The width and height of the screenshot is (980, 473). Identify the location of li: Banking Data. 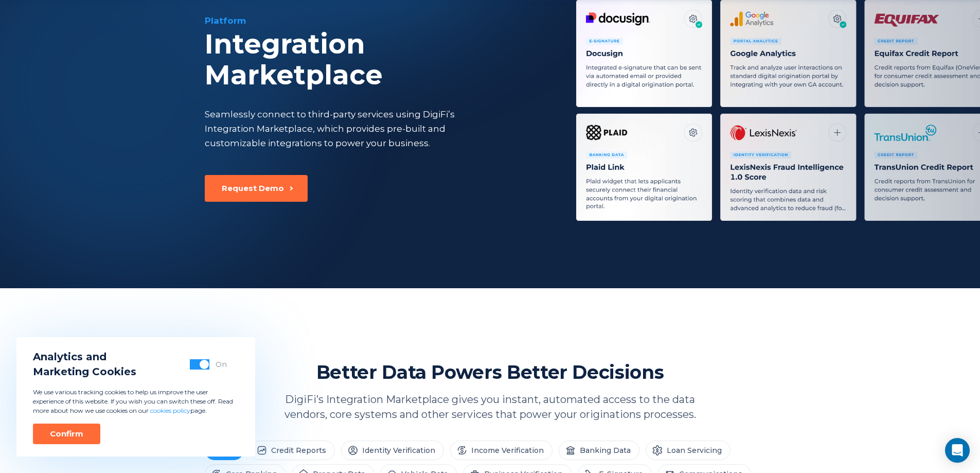
(599, 450).